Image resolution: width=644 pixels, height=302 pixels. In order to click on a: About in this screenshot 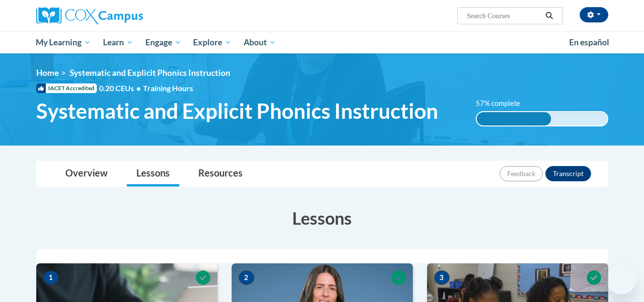, I will do `click(260, 42)`.